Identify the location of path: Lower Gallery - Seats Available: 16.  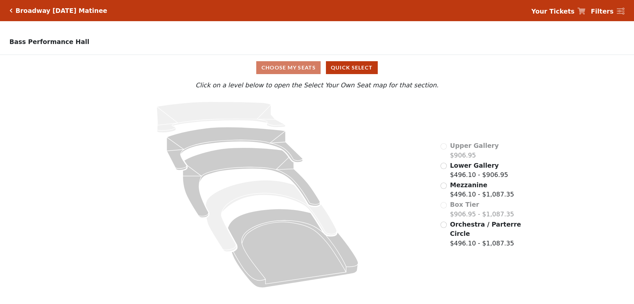
(235, 148).